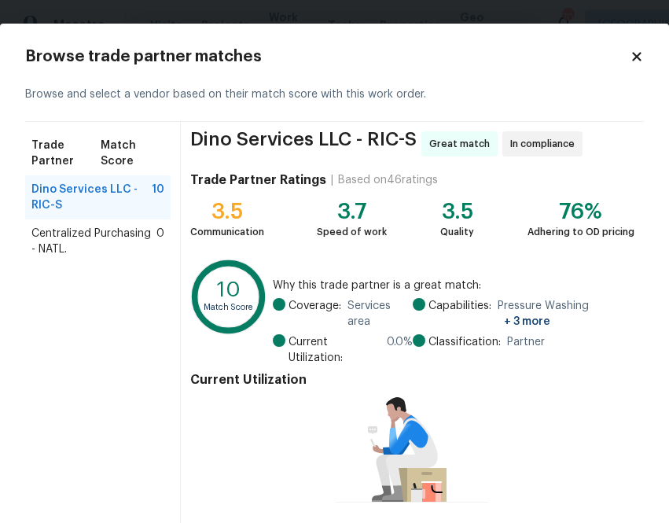 The height and width of the screenshot is (523, 669). Describe the element at coordinates (457, 232) in the screenshot. I see `div: Quality` at that location.